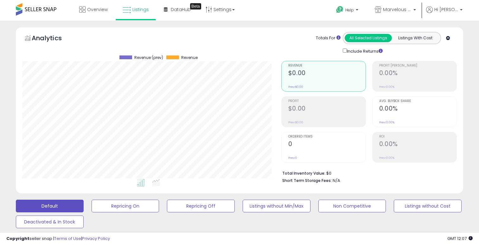 The width and height of the screenshot is (479, 245). What do you see at coordinates (180, 9) in the screenshot?
I see `span: DataHub` at bounding box center [180, 9].